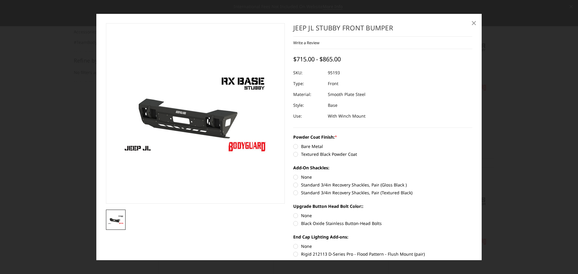 This screenshot has height=274, width=578. Describe the element at coordinates (383, 185) in the screenshot. I see `label: Standard 3/4in Recovery Shackles, Pair (Gloss Black )` at that location.